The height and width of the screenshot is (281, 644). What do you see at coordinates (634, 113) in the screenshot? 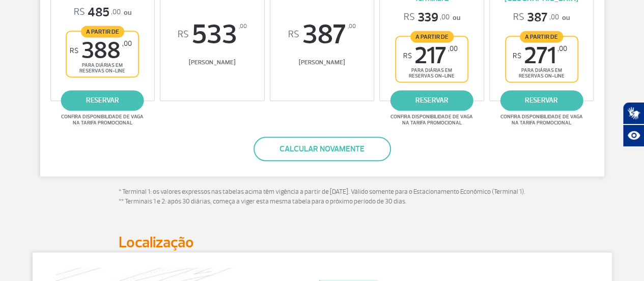
I see `button: Abrir tradutor de língua de sinais.` at bounding box center [634, 113].